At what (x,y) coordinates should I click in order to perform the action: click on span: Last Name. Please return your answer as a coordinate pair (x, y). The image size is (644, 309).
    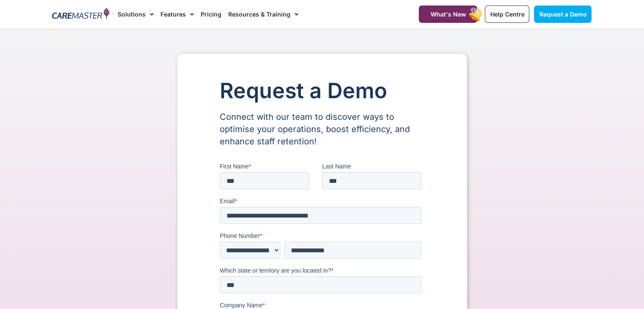
    Looking at the image, I should click on (117, 4).